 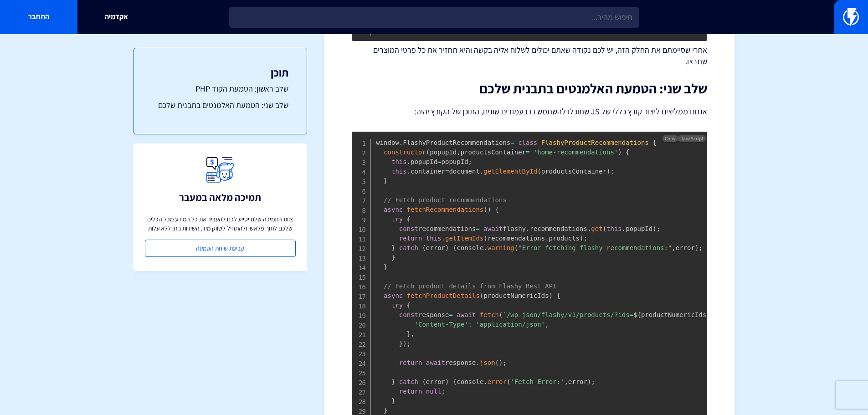 I want to click on span: productNumericIds, so click(x=516, y=296).